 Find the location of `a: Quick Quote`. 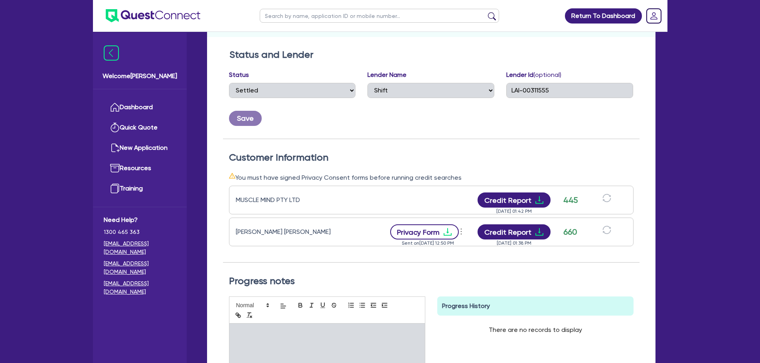

a: Quick Quote is located at coordinates (140, 128).